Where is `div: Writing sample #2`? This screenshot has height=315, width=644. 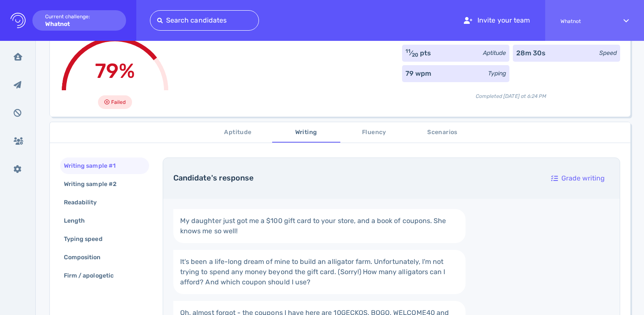 div: Writing sample #2 is located at coordinates (95, 184).